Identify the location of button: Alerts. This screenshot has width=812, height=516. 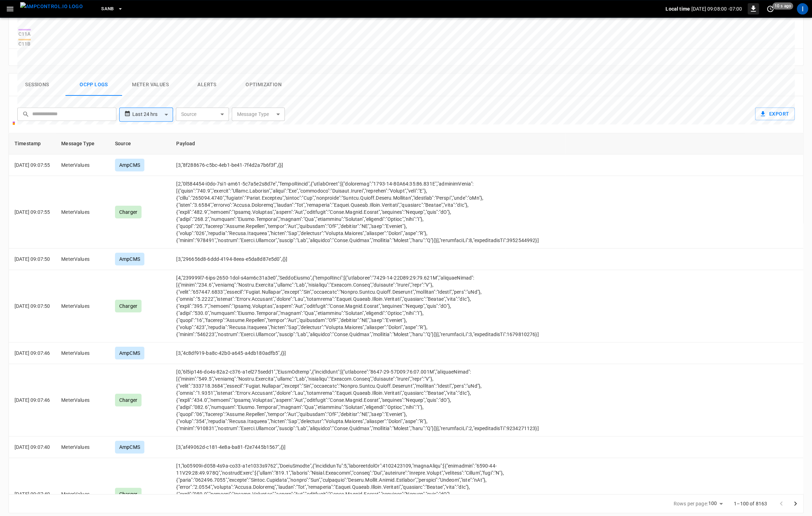
(207, 85).